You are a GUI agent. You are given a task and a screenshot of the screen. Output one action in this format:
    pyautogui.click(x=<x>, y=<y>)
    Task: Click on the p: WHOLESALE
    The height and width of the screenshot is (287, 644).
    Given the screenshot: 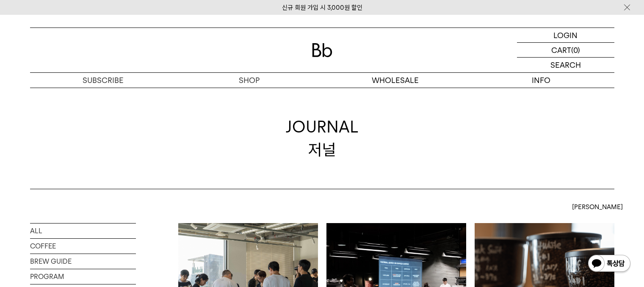 What is the action you would take?
    pyautogui.click(x=395, y=80)
    